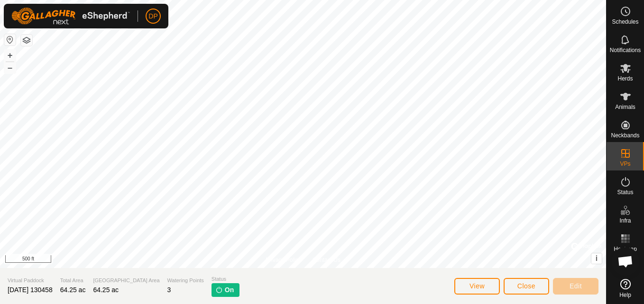  I want to click on span: DP, so click(153, 16).